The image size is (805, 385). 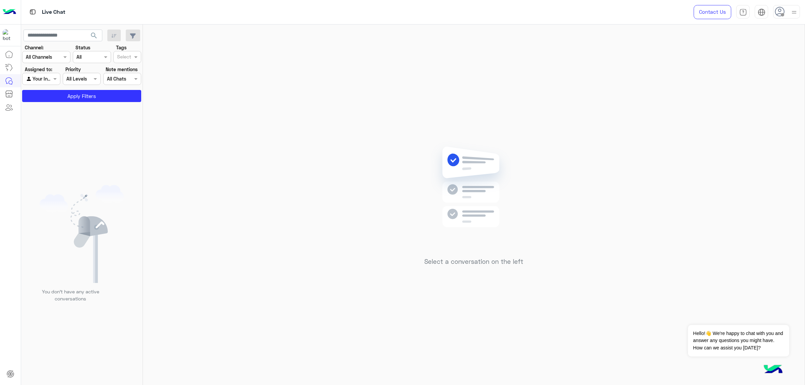 I want to click on label: Note mentions, so click(x=121, y=69).